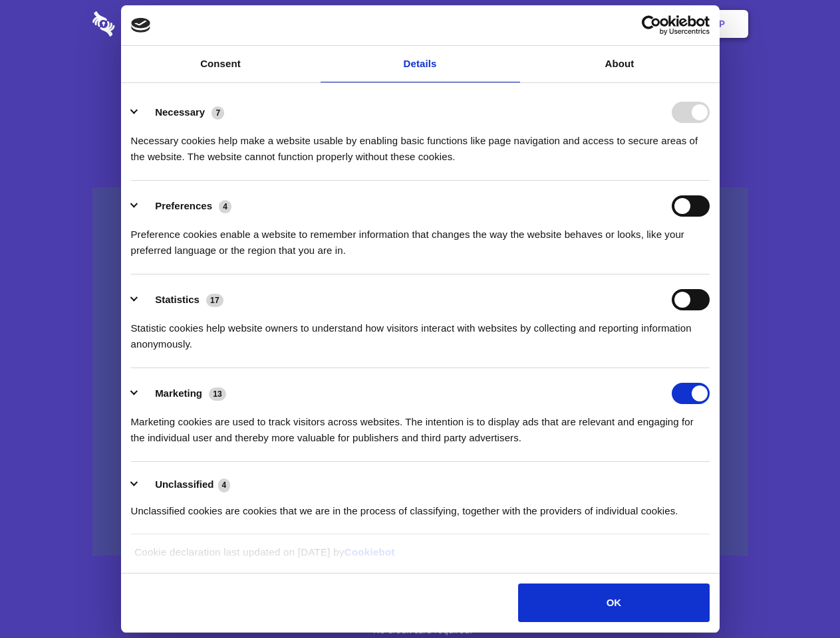 This screenshot has height=638, width=840. I want to click on a: Cookiebot, so click(370, 552).